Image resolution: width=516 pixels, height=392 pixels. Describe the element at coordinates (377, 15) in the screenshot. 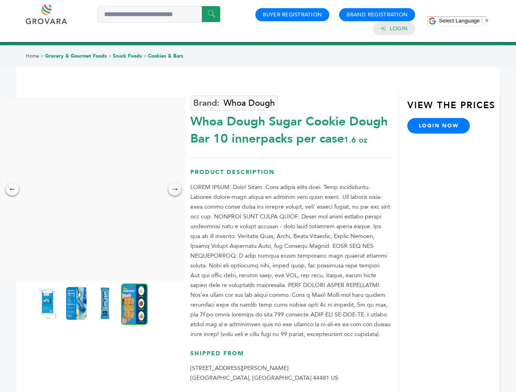

I see `a: Brand Registration` at that location.